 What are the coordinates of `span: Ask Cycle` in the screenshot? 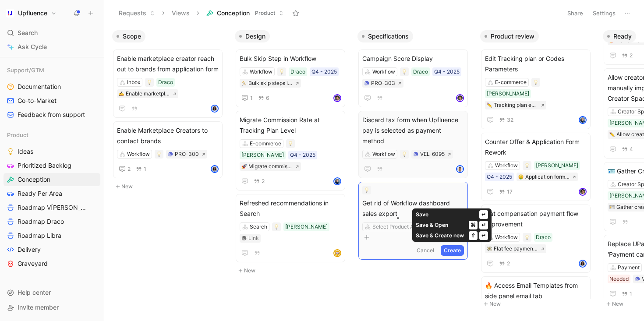 It's located at (32, 47).